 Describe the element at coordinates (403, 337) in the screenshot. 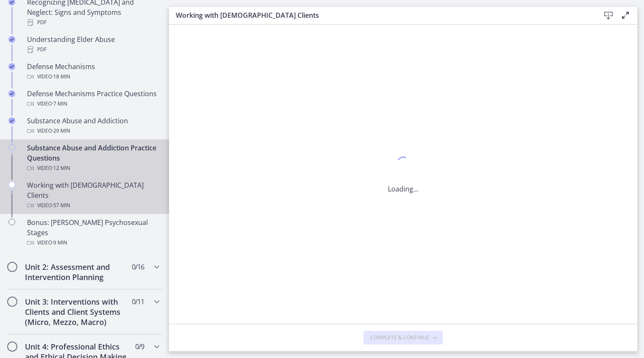

I see `button: Complete & continue` at that location.